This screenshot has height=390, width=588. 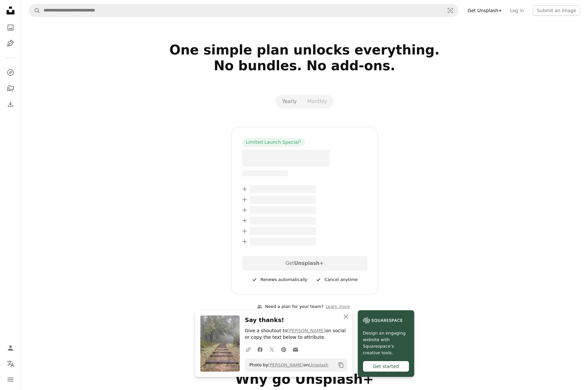 I want to click on div: Get, so click(x=305, y=263).